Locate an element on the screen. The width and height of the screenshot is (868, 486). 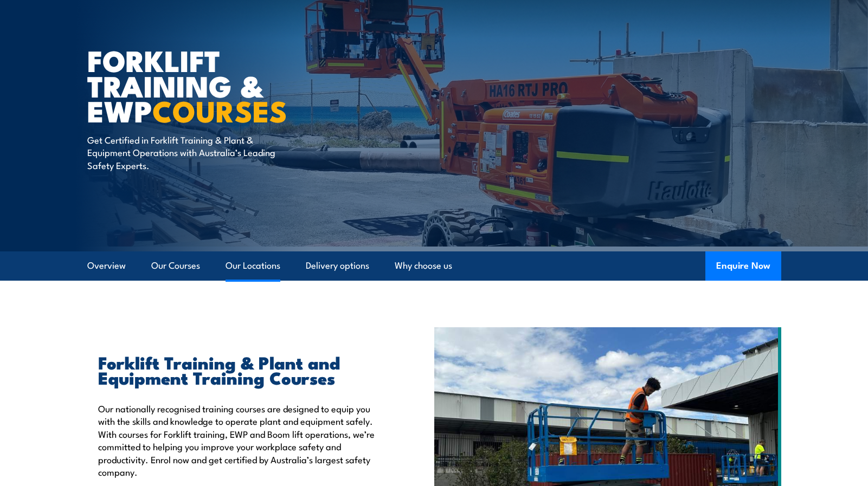
a: Why choose us is located at coordinates (424, 265).